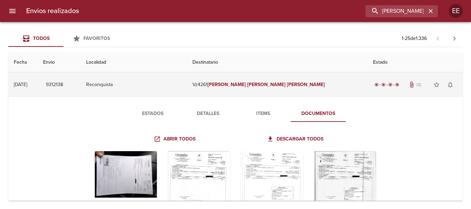 This screenshot has width=471, height=209. What do you see at coordinates (456, 11) in the screenshot?
I see `div: EE` at bounding box center [456, 11].